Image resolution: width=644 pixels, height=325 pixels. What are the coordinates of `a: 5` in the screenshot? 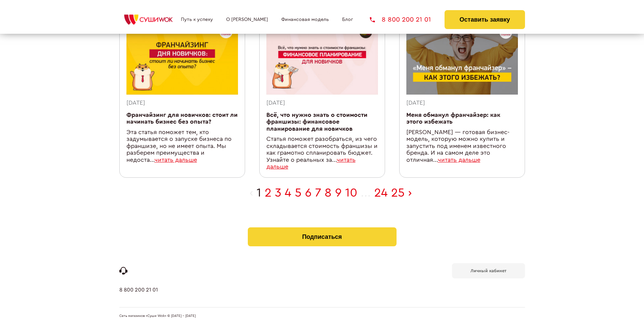 It's located at (298, 193).